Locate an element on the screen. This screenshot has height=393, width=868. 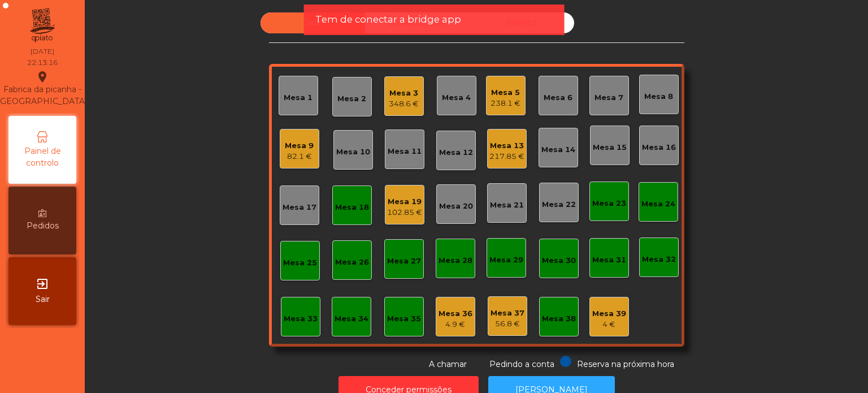
div: Mesa 4 is located at coordinates (456, 98).